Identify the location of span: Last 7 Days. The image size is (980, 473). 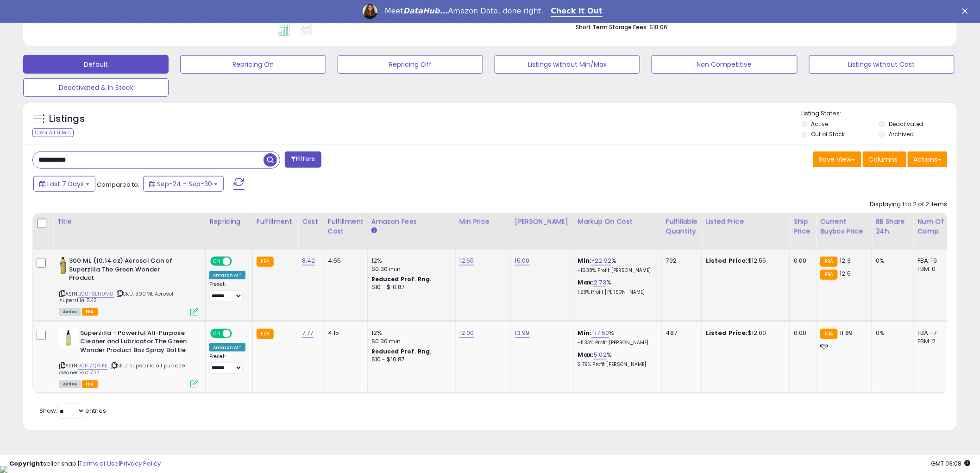
(65, 184).